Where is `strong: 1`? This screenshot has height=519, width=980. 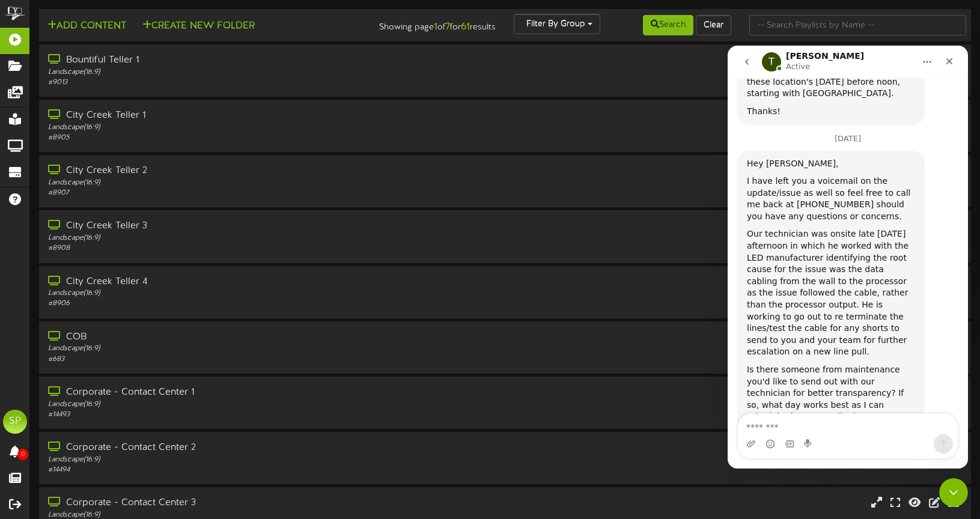 strong: 1 is located at coordinates (436, 27).